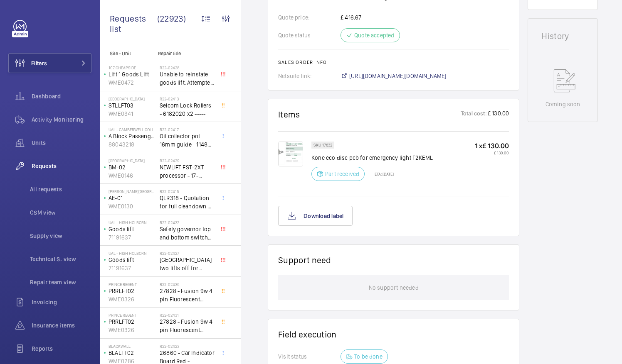 The width and height of the screenshot is (622, 364). Describe the element at coordinates (132, 206) in the screenshot. I see `p: WME0130` at that location.